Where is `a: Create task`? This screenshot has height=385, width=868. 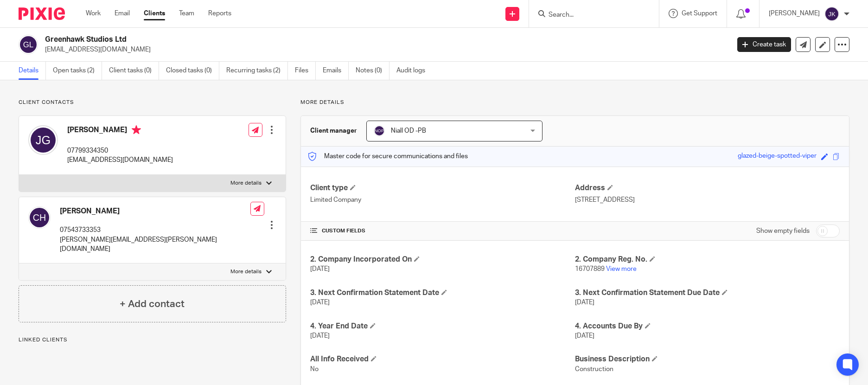 a: Create task is located at coordinates (764, 44).